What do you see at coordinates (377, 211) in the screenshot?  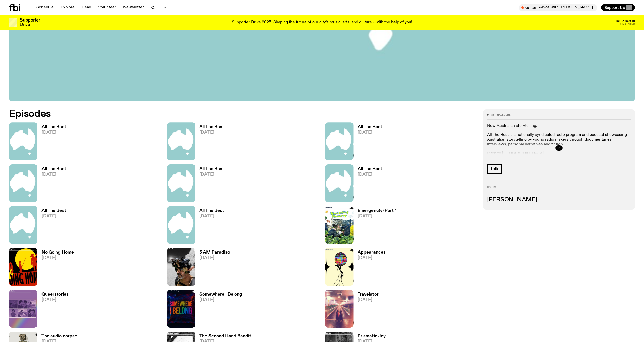 I see `h3: Emergenc(y) Part 1` at bounding box center [377, 211].